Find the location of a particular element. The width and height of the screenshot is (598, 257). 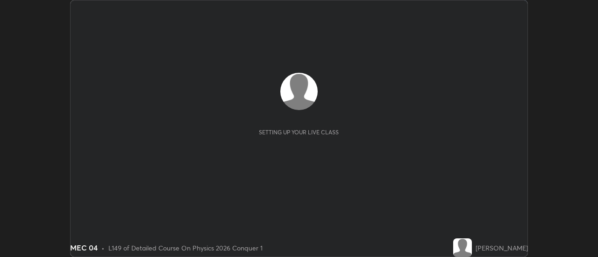

div: MEC 04 is located at coordinates (84, 248).